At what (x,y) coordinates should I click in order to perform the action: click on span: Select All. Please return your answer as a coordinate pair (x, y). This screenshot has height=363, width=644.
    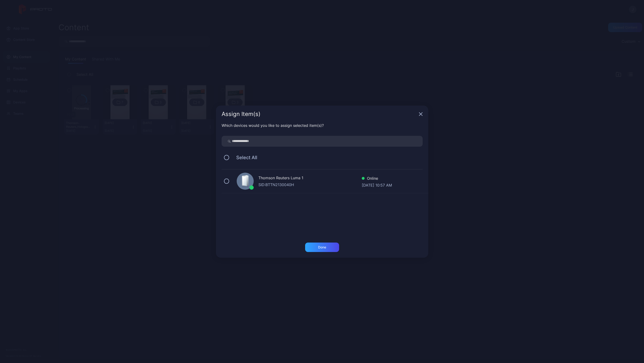
    Looking at the image, I should click on (244, 158).